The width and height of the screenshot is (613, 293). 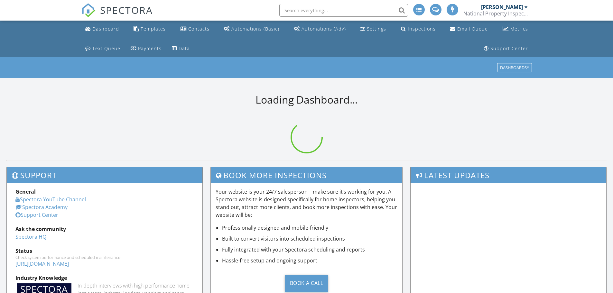 What do you see at coordinates (324, 29) in the screenshot?
I see `div: Automations (Adv)` at bounding box center [324, 29].